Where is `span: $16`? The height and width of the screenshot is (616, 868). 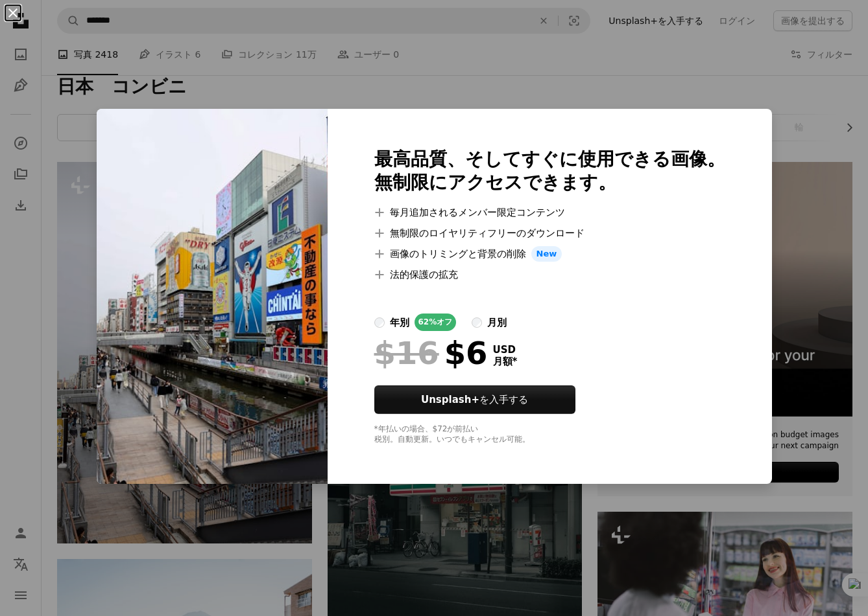 span: $16 is located at coordinates (406, 353).